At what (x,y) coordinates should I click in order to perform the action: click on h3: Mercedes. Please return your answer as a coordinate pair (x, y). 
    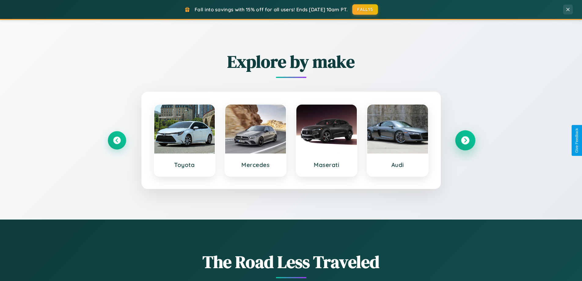
    Looking at the image, I should click on (255, 165).